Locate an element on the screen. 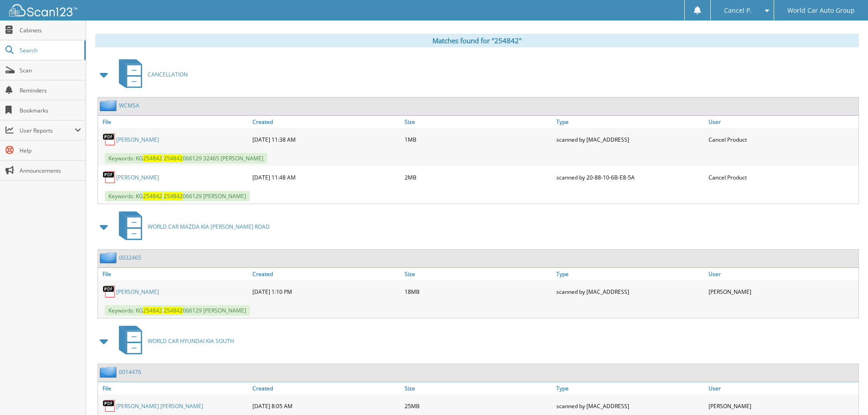 This screenshot has height=415, width=868. img: scan123-logo-white.svg is located at coordinates (43, 10).